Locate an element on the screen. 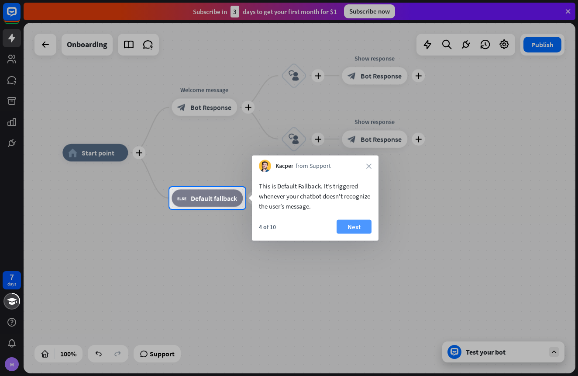  i: block_fallback is located at coordinates (182, 198).